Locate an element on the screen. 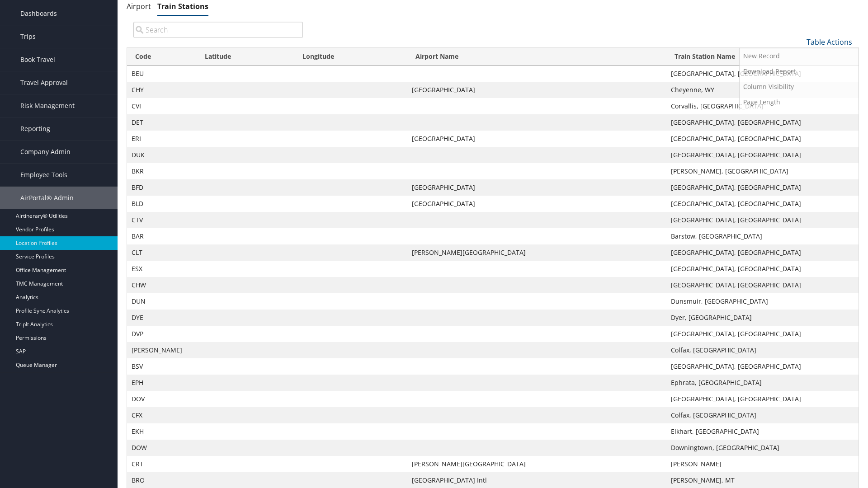 Image resolution: width=868 pixels, height=488 pixels. a: 50 is located at coordinates (798, 88).